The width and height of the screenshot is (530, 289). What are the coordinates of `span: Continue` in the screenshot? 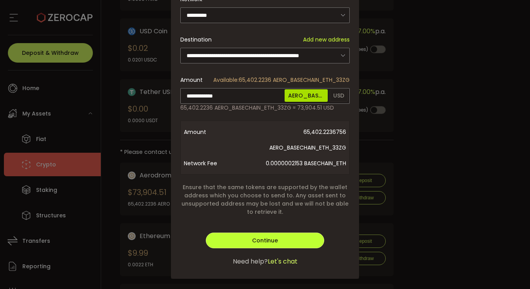 It's located at (265, 241).